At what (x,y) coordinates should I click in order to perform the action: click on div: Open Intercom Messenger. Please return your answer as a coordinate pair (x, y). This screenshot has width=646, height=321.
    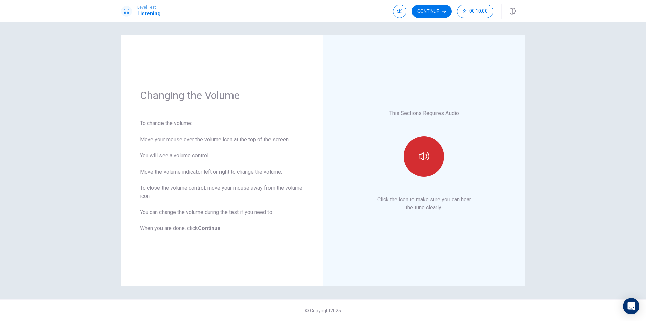
    Looking at the image, I should click on (631, 306).